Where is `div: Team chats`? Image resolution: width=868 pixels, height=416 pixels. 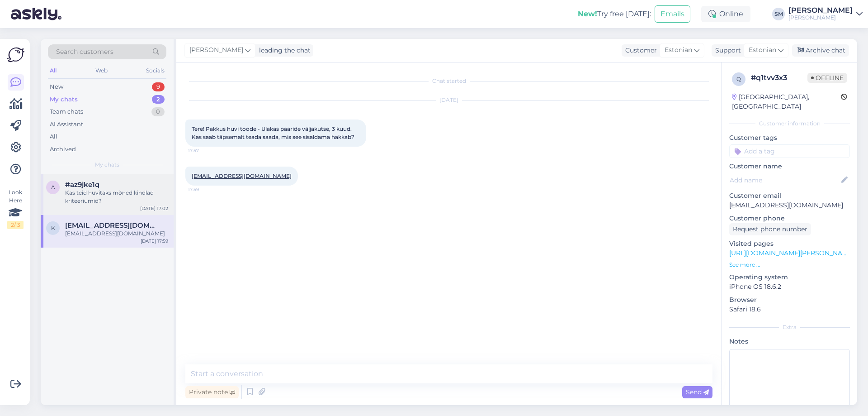 div: Team chats is located at coordinates (67, 112).